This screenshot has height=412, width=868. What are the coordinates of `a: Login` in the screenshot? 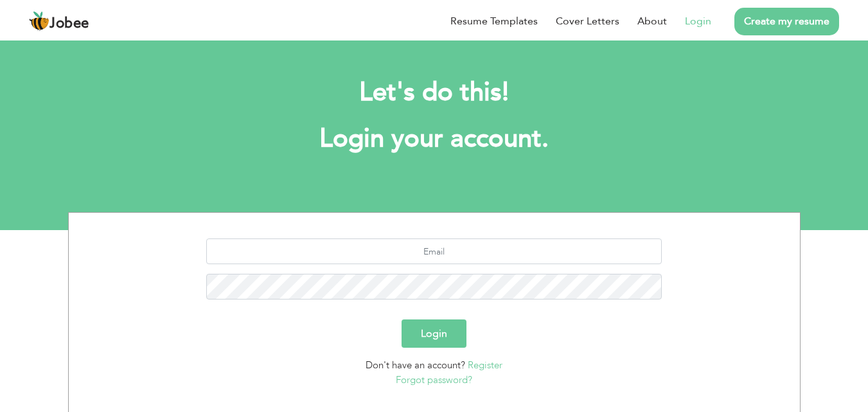 It's located at (697, 21).